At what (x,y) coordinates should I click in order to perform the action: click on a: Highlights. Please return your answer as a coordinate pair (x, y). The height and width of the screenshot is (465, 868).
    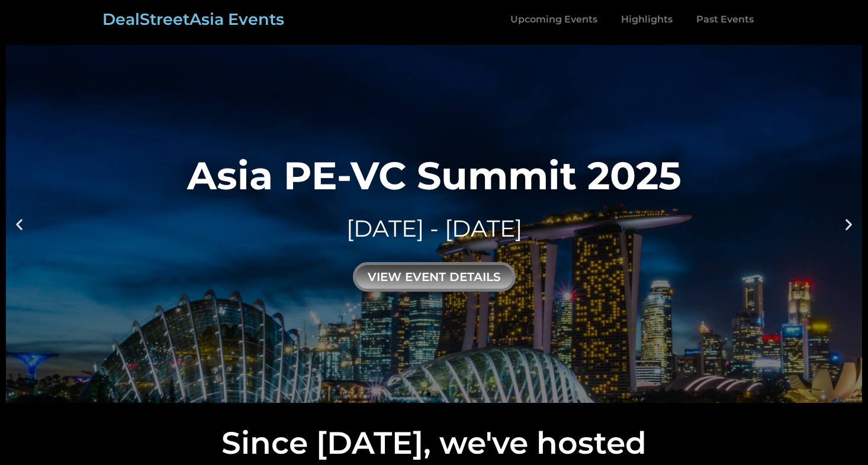
    Looking at the image, I should click on (646, 19).